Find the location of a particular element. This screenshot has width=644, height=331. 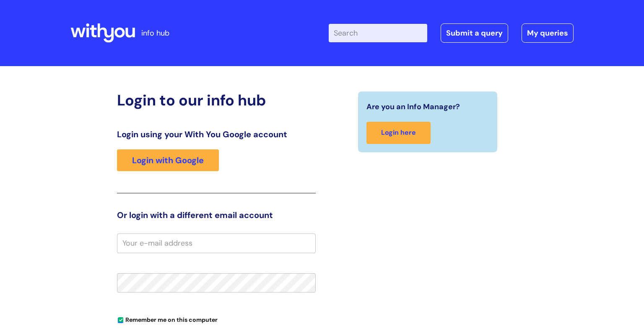

input: Your e-mail address is located at coordinates (216, 244).